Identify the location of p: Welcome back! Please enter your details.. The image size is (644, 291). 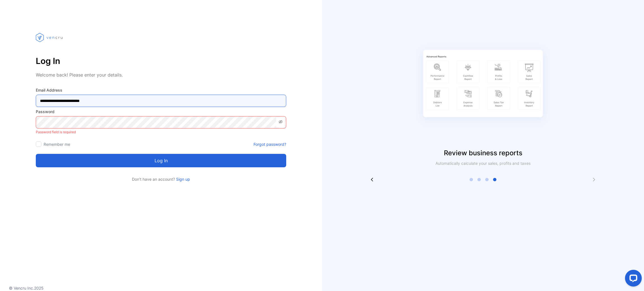
(161, 75).